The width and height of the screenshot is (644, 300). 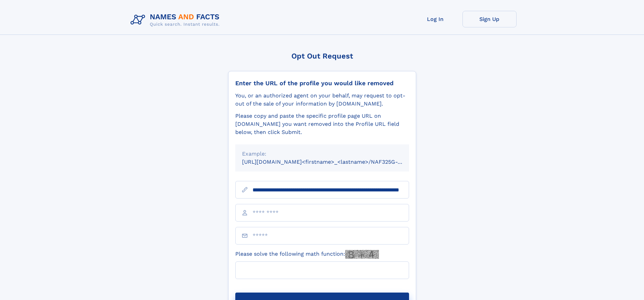 What do you see at coordinates (322, 100) in the screenshot?
I see `div: You, or an authorized agent on your behalf, may request to opt-out of the sale of your informatio...` at bounding box center [322, 100].